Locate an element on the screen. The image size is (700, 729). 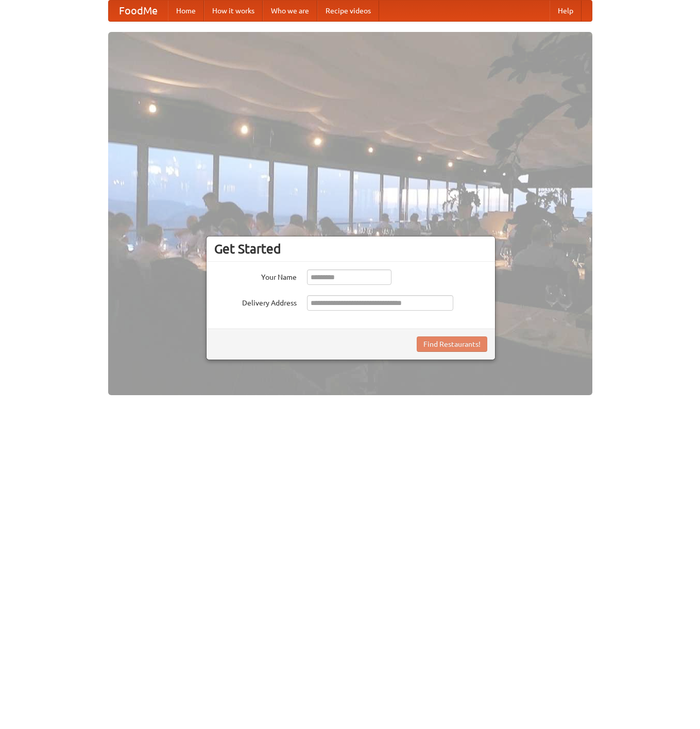
a: Recipe videos is located at coordinates (349, 11).